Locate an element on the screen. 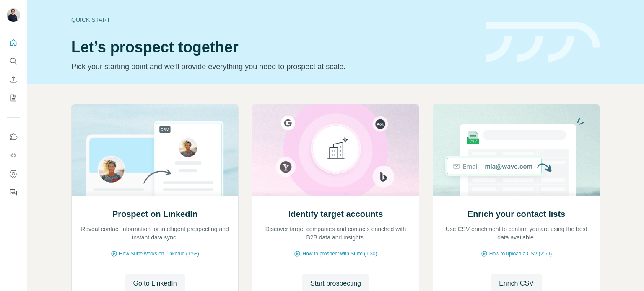 This screenshot has height=291, width=644. h2: Enrich your contact lists is located at coordinates (516, 214).